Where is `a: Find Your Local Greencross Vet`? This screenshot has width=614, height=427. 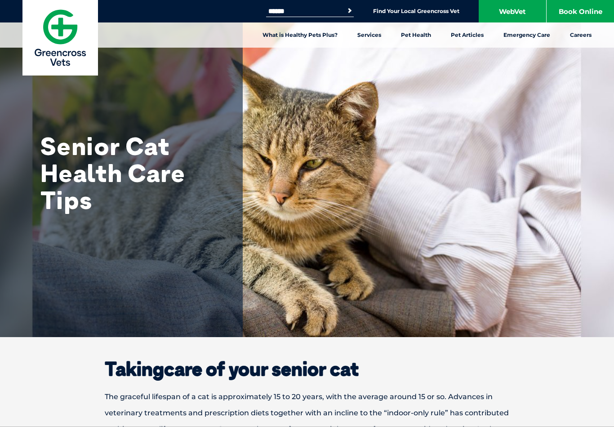
a: Find Your Local Greencross Vet is located at coordinates (416, 11).